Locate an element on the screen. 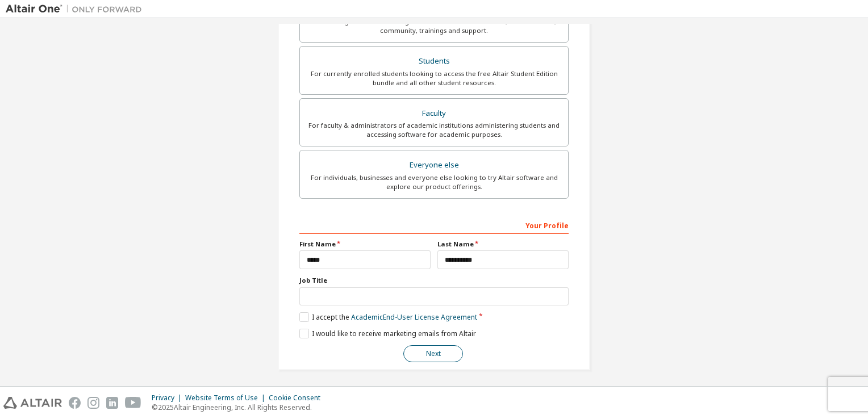 The width and height of the screenshot is (868, 419). div: Cookie Consent is located at coordinates (298, 398).